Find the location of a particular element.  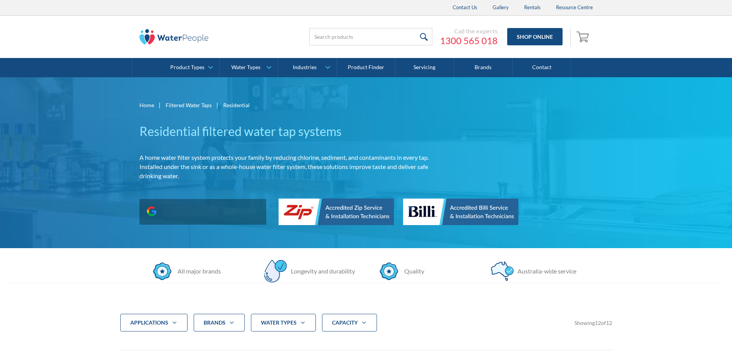

a: Brands is located at coordinates (484, 68).